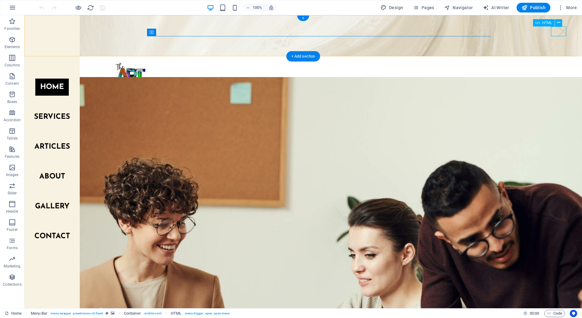  I want to click on p: Collections, so click(12, 284).